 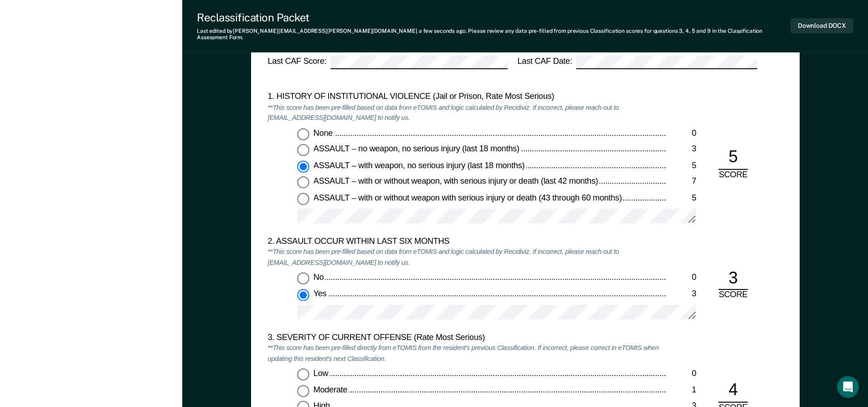 What do you see at coordinates (419, 164) in the screenshot?
I see `span: ASSAULT – with weapon, no serious injury (last 18 months)` at bounding box center [419, 164].